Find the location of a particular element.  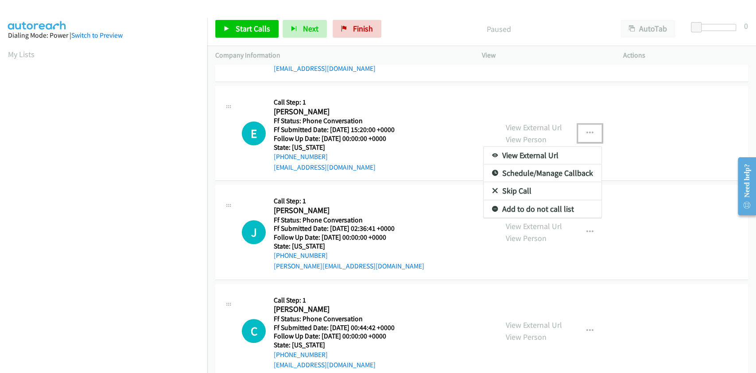

a: Skip Call is located at coordinates (542, 191).